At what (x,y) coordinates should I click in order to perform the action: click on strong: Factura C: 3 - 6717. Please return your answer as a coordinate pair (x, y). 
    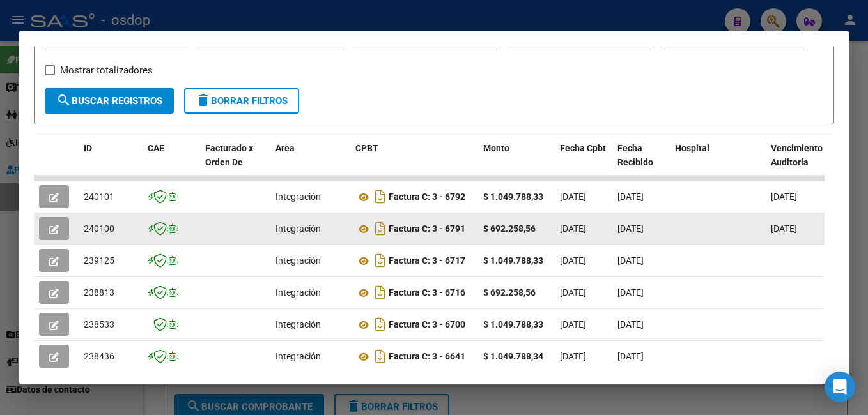
    Looking at the image, I should click on (427, 261).